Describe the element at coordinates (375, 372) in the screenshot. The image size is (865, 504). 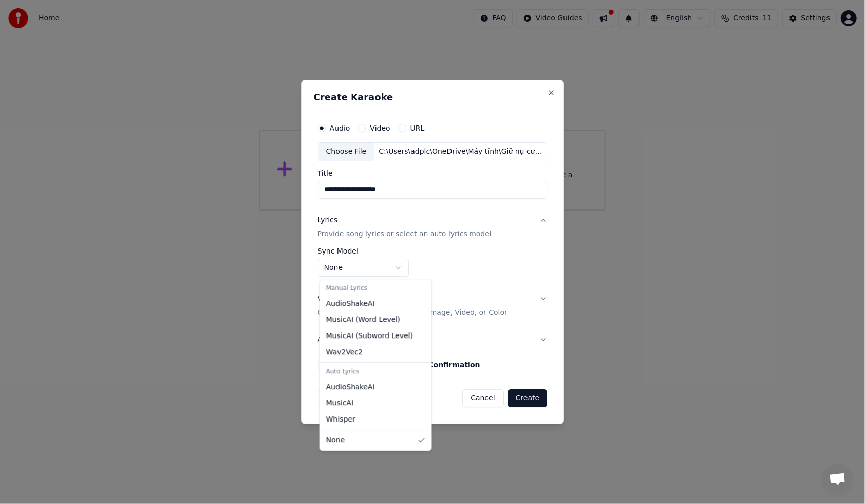
I see `div: Auto Lyrics` at that location.